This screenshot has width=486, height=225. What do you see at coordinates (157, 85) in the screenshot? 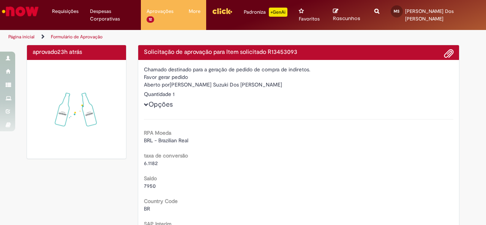
I see `label: Aberto por` at bounding box center [157, 85].